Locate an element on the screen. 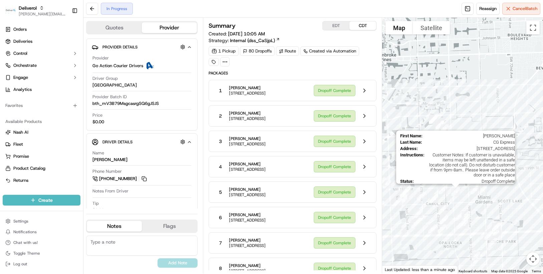  a: 💻API Documentation is located at coordinates (82, 153).